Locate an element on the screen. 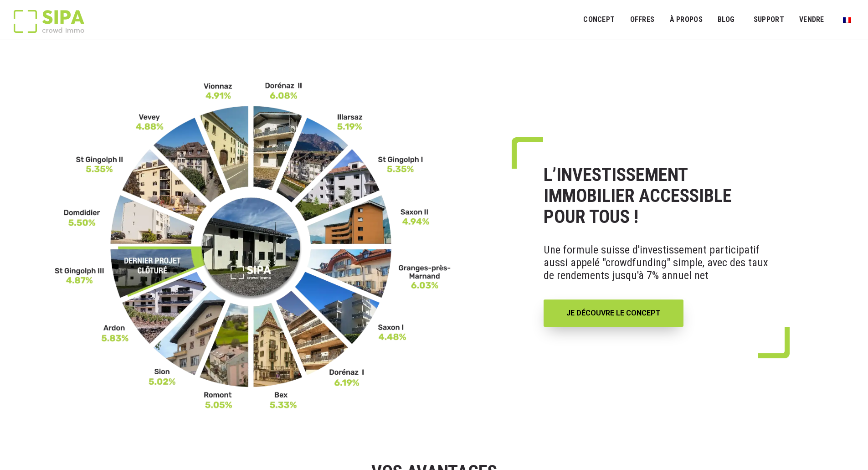 Image resolution: width=868 pixels, height=470 pixels. a: VENDRE is located at coordinates (811, 20).